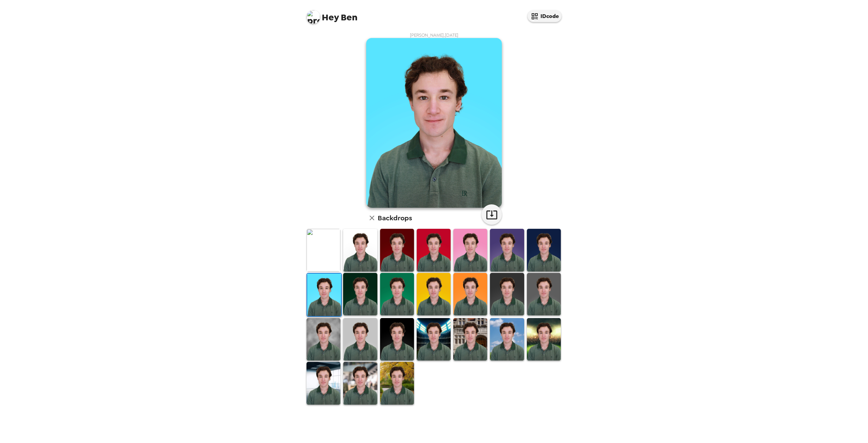  I want to click on img: user, so click(434, 123).